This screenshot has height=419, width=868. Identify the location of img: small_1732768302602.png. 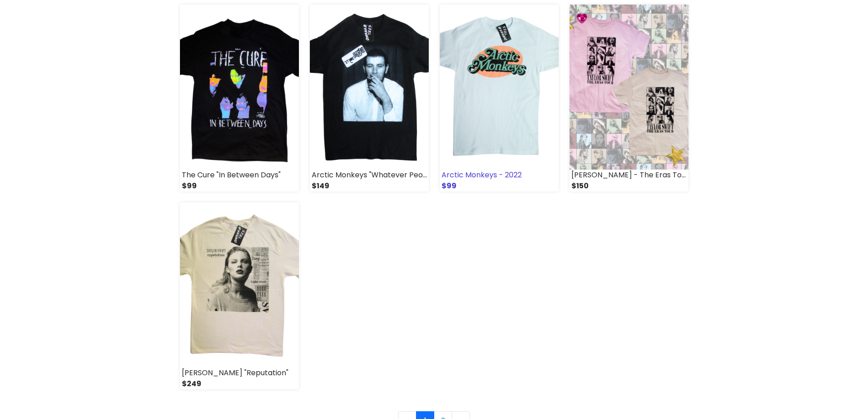
(629, 87).